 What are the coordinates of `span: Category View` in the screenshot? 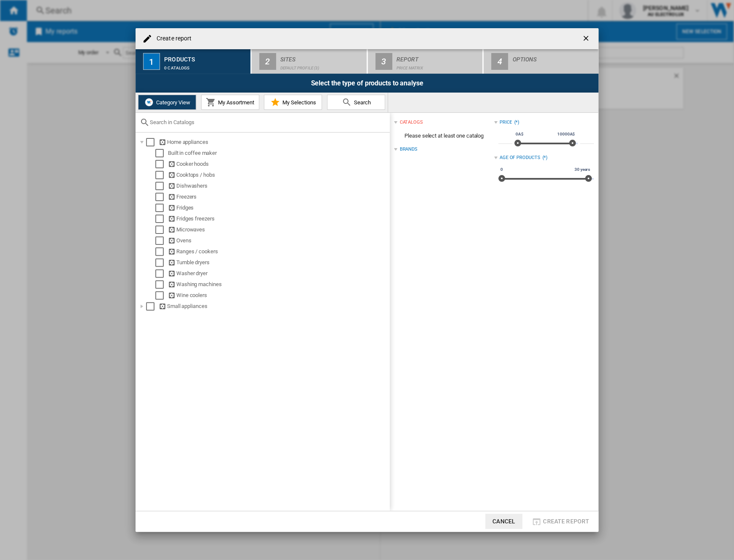 It's located at (172, 102).